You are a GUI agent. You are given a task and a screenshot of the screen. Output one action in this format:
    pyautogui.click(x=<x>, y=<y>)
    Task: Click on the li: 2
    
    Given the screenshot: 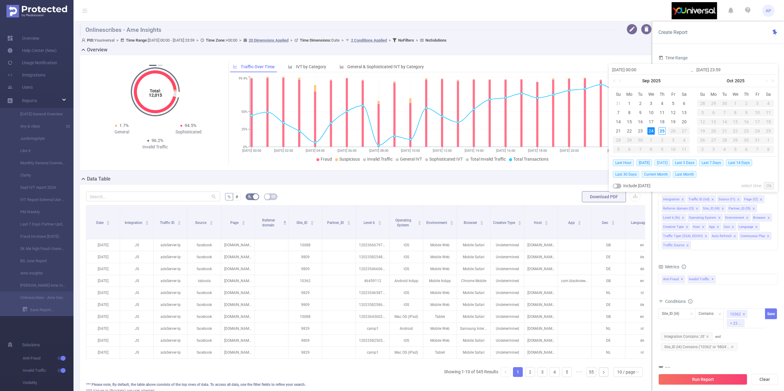 What is the action you would take?
    pyautogui.click(x=530, y=372)
    